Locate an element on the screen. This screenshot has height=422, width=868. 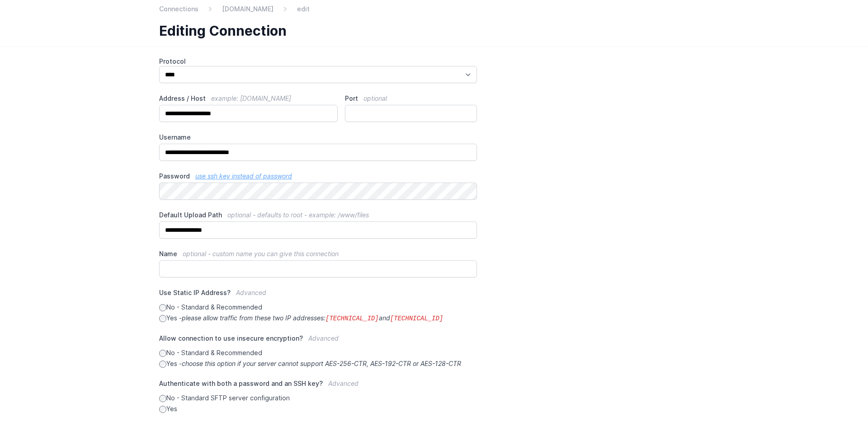
label: Default Upload Path is located at coordinates (318, 215).